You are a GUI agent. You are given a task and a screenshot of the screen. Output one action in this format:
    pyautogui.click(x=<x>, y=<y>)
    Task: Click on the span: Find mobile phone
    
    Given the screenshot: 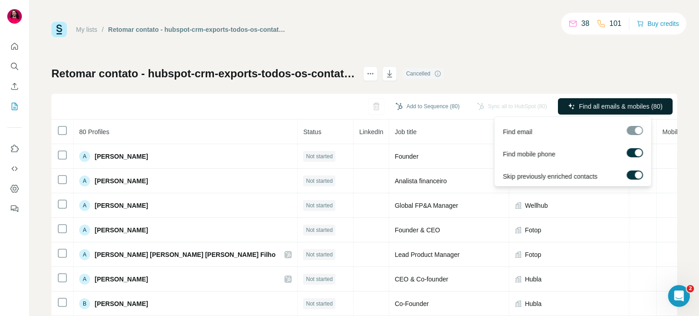 What is the action you would take?
    pyautogui.click(x=529, y=154)
    